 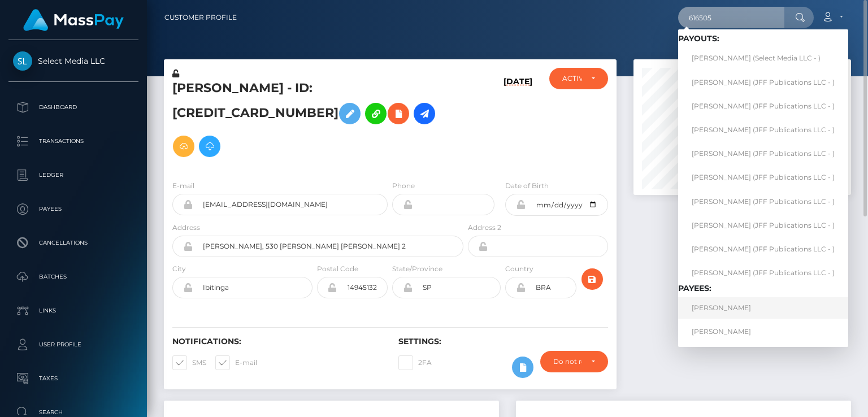 I want to click on button: ACTIVE, so click(x=578, y=79).